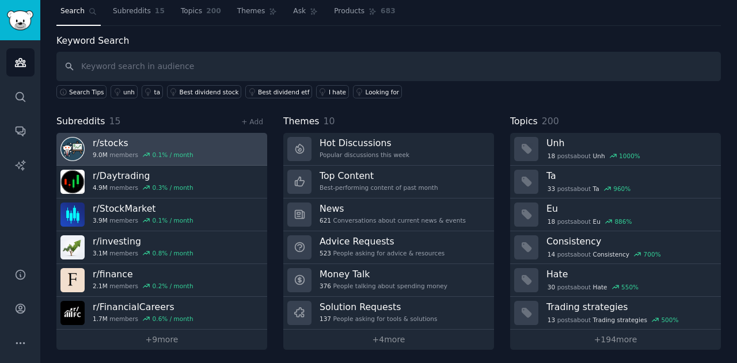  Describe the element at coordinates (378, 319) in the screenshot. I see `div: People asking for tools & solutions` at that location.